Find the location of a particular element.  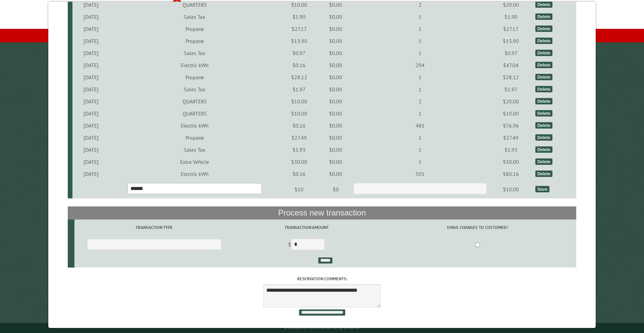

td: $20.00 is located at coordinates (511, 101).